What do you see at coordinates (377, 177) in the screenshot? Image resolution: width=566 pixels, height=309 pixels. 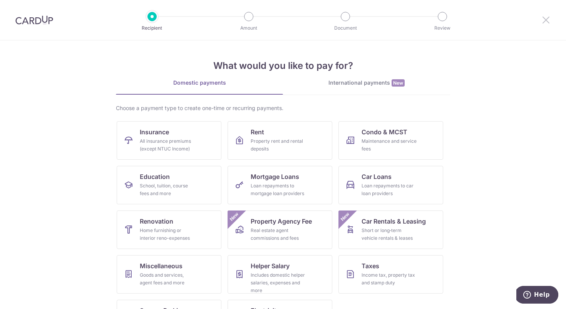 I see `span: Car Loans` at bounding box center [377, 177].